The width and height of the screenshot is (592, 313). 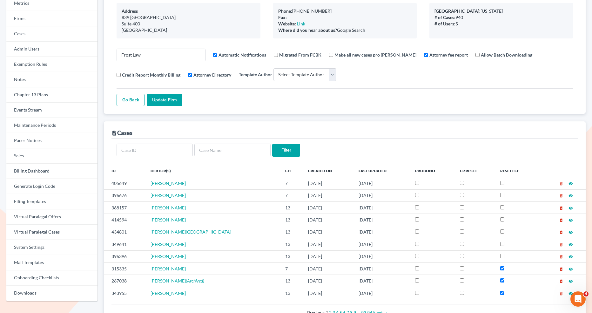 What do you see at coordinates (52, 232) in the screenshot?
I see `a: Virtual Paralegal Cases` at bounding box center [52, 232].